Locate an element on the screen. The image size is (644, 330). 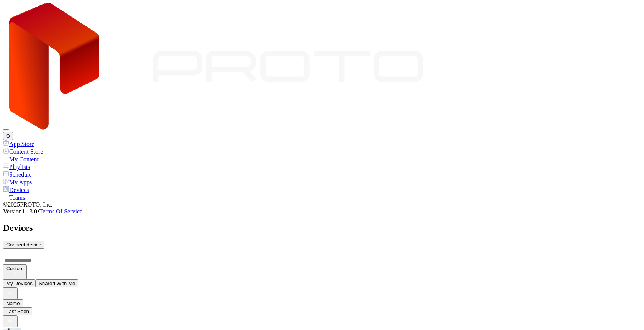
button: Shared With Me is located at coordinates (57, 283).